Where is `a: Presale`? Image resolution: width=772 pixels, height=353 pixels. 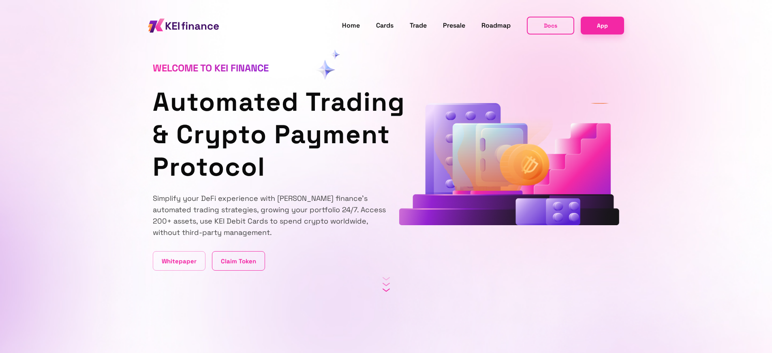
a: Presale is located at coordinates (454, 26).